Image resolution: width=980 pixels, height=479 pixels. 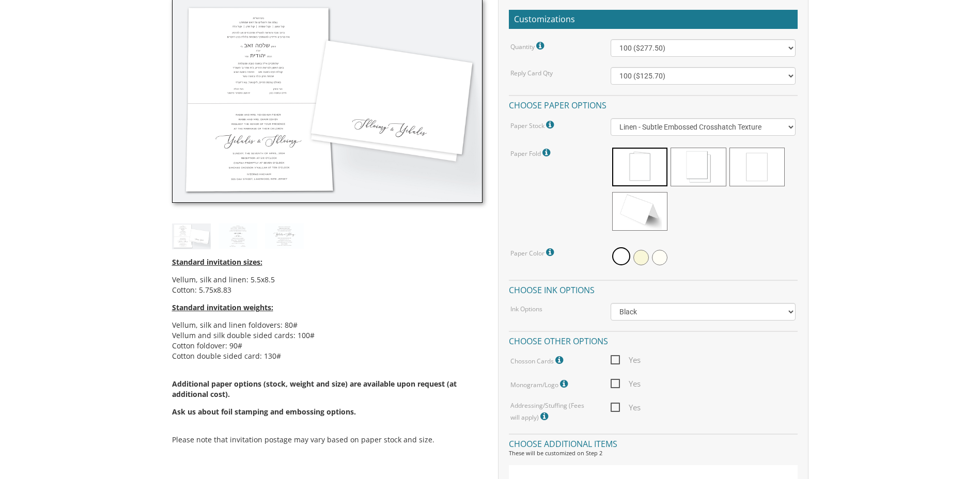 What do you see at coordinates (533, 125) in the screenshot?
I see `label: Paper Stock` at bounding box center [533, 125].